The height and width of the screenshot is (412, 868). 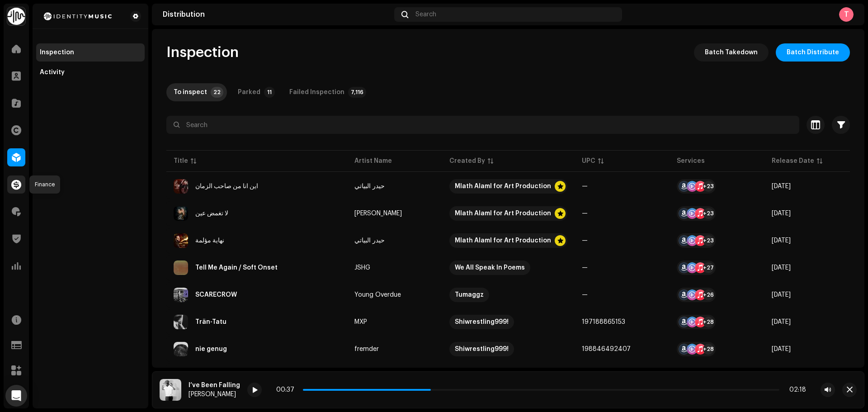 What do you see at coordinates (190, 92) in the screenshot?
I see `div: To inspect` at bounding box center [190, 92].